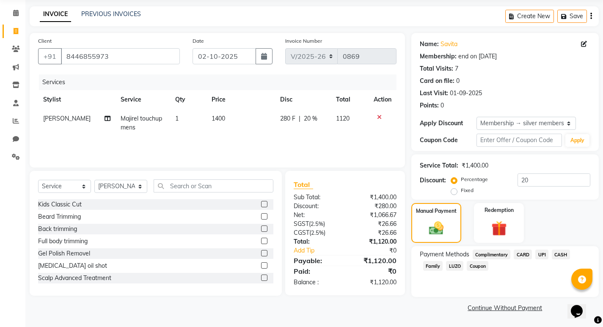 The height and width of the screenshot is (327, 603). What do you see at coordinates (434, 93) in the screenshot?
I see `div: Last Visit:` at bounding box center [434, 93].